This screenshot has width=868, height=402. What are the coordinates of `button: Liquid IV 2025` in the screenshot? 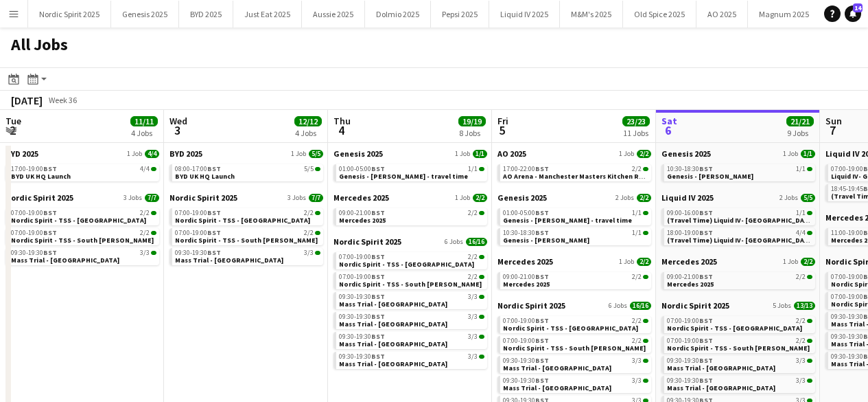 It's located at (524, 14).